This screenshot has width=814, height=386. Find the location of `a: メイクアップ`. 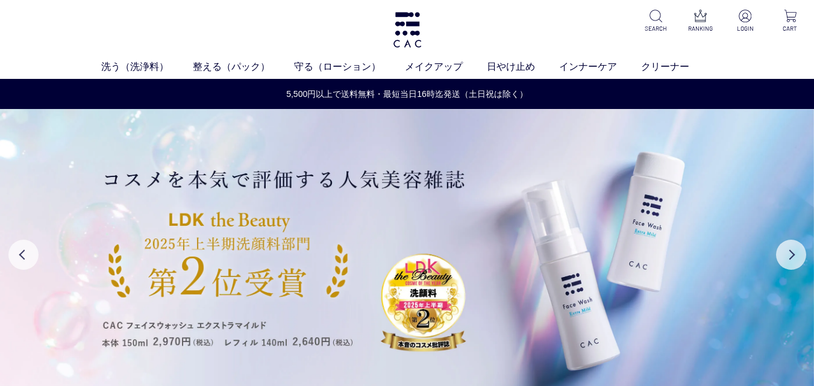

a: メイクアップ is located at coordinates (446, 67).